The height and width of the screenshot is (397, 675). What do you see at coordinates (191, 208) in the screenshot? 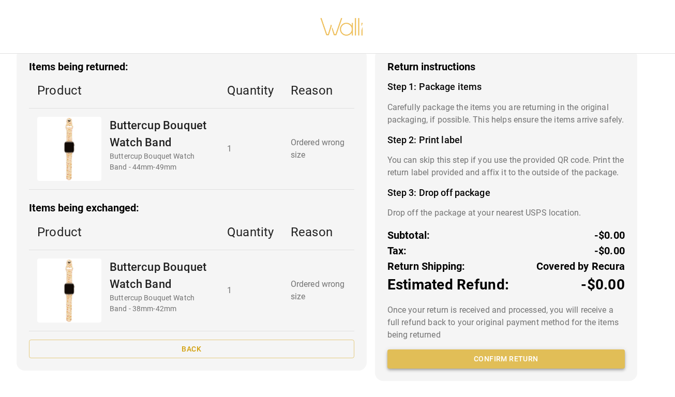
I see `h3: Items being exchanged:` at bounding box center [191, 208].